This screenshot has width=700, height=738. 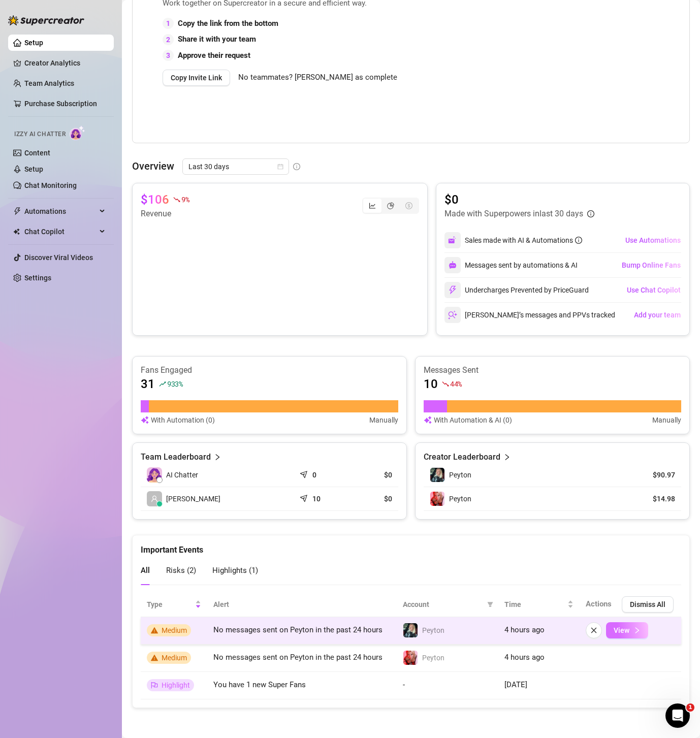 What do you see at coordinates (39, 134) in the screenshot?
I see `span: Izzy AI Chatter` at bounding box center [39, 134].